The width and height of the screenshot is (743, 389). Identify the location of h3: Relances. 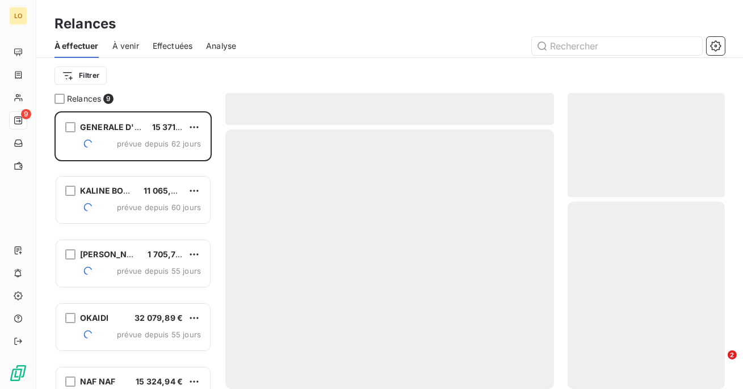
(85, 24).